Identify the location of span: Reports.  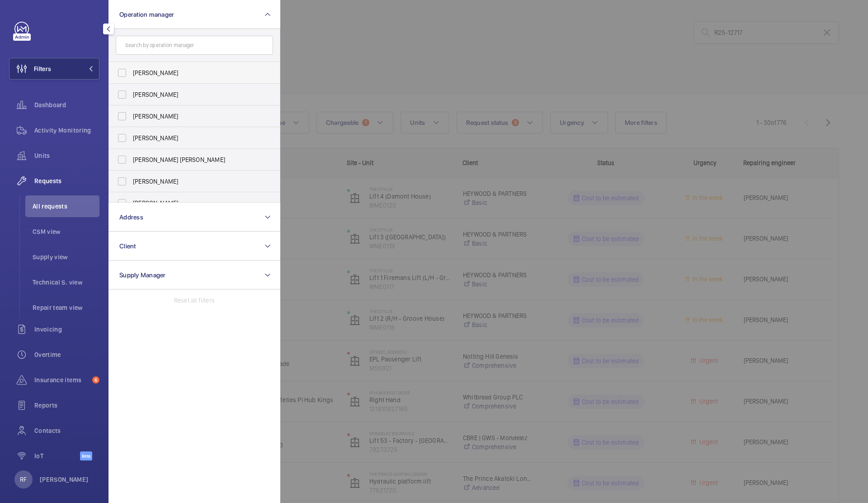
(67, 405).